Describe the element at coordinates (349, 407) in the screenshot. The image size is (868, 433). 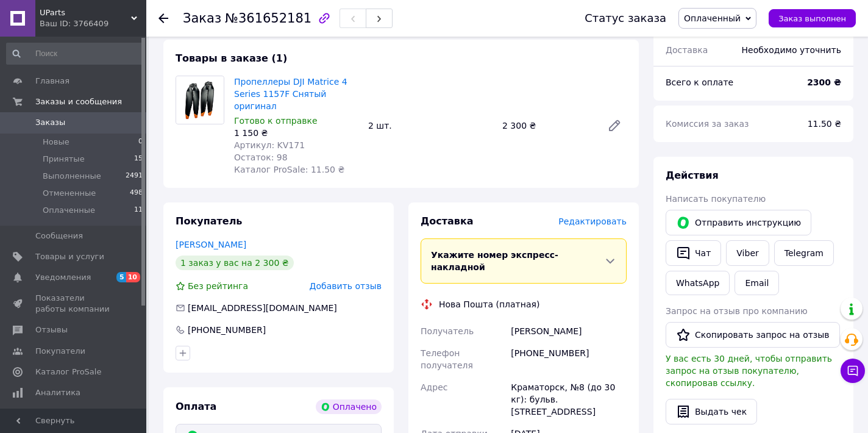
I see `div: Оплачено` at that location.